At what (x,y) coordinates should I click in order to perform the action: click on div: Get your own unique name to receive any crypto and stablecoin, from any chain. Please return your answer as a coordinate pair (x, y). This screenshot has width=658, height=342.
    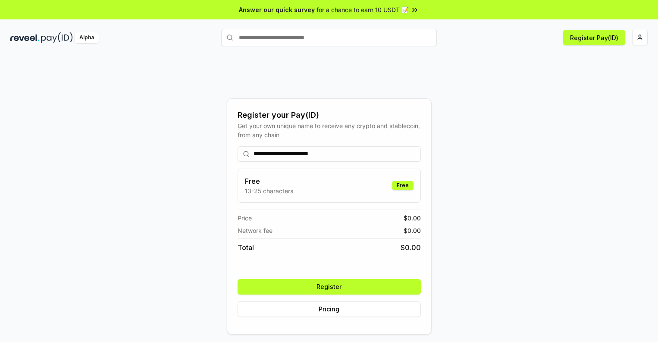
    Looking at the image, I should click on (329, 130).